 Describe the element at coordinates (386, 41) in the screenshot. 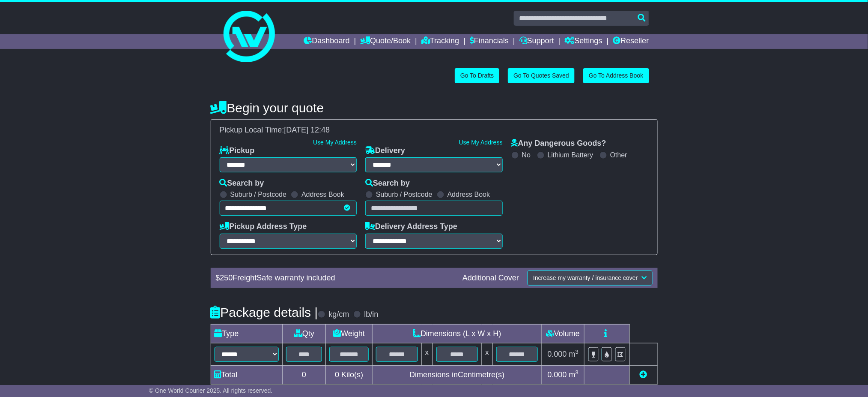

I see `a: Quote/Book` at that location.